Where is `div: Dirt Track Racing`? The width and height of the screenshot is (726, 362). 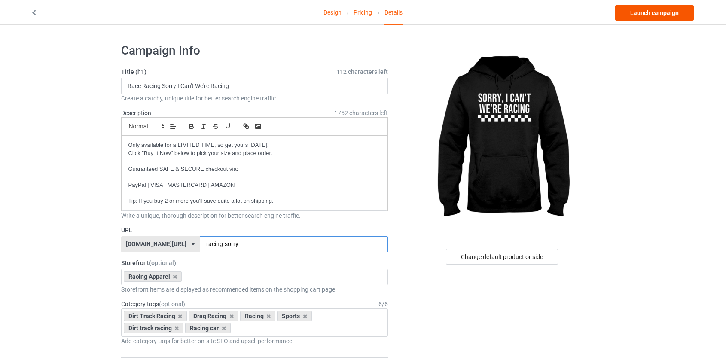
div: Dirt Track Racing is located at coordinates (156, 316).